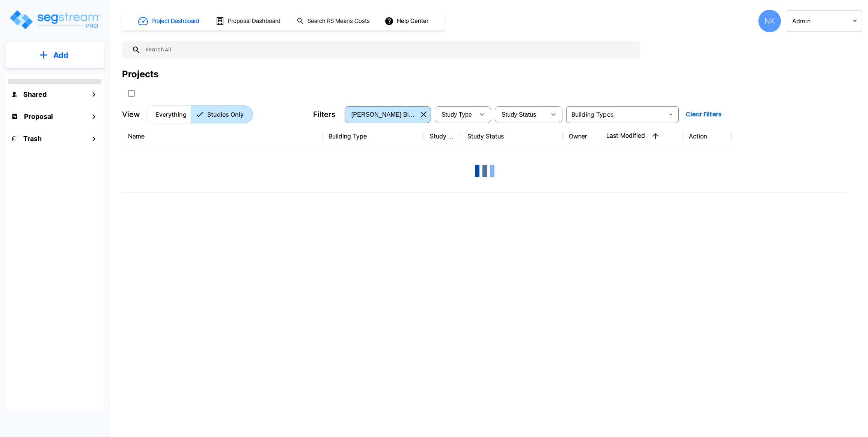 The width and height of the screenshot is (868, 437). Describe the element at coordinates (168, 115) in the screenshot. I see `button: Everything` at that location.